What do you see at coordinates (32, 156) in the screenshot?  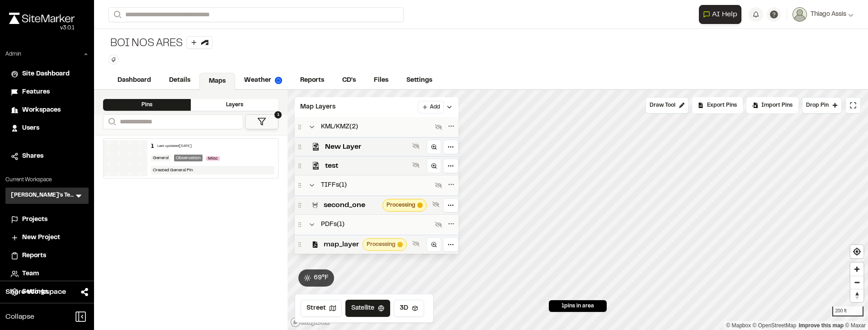 I see `span: Shares` at bounding box center [32, 156].